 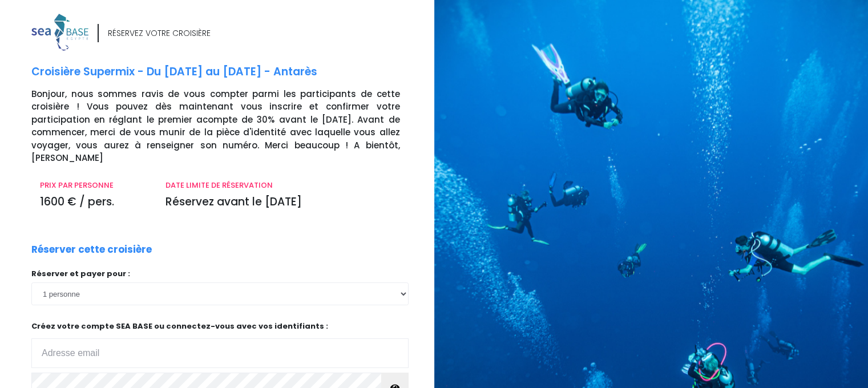 What do you see at coordinates (94, 186) in the screenshot?
I see `p: PRIX PAR PERSONNE` at bounding box center [94, 186].